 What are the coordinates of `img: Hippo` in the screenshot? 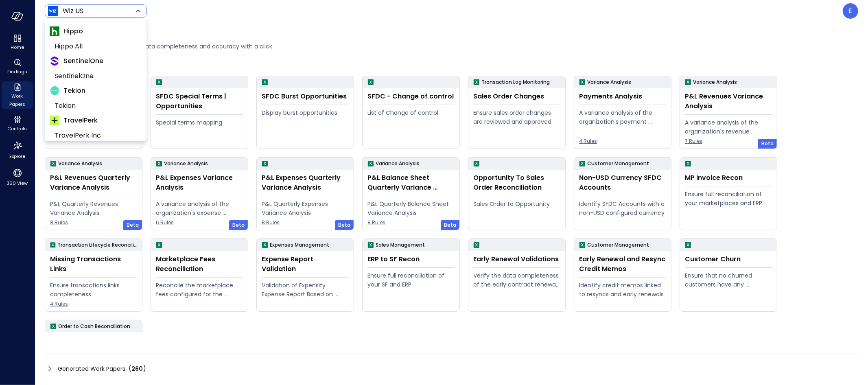 It's located at (55, 31).